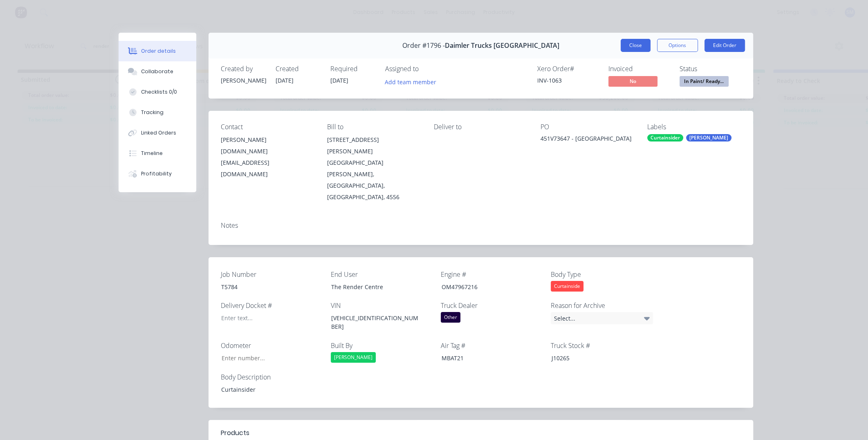  Describe the element at coordinates (382, 345) in the screenshot. I see `label: Built By` at that location.